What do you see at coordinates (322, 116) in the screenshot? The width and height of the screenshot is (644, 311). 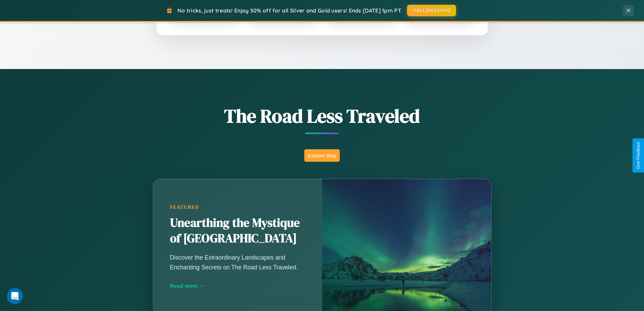 I see `h1: The Road Less Traveled` at bounding box center [322, 116].